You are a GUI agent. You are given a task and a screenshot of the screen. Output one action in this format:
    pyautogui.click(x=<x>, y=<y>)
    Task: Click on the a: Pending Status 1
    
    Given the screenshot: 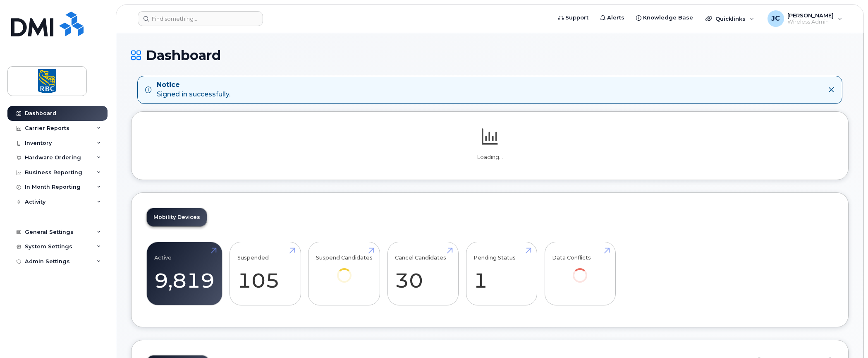 What is the action you would take?
    pyautogui.click(x=501, y=273)
    